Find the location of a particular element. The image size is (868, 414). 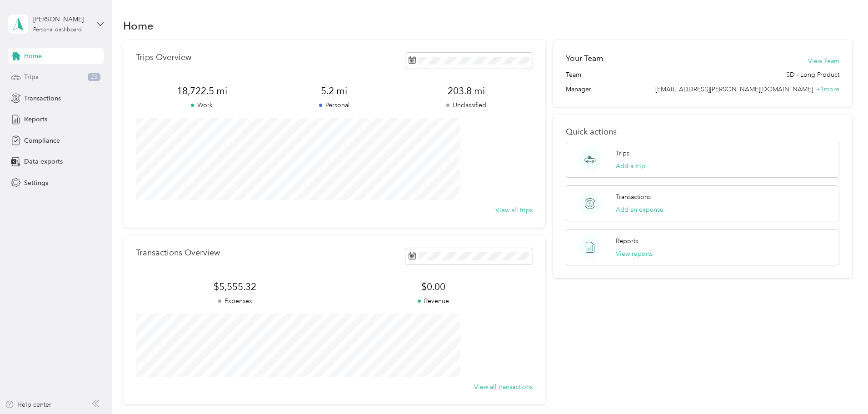

p: Quick actions is located at coordinates (703, 132).